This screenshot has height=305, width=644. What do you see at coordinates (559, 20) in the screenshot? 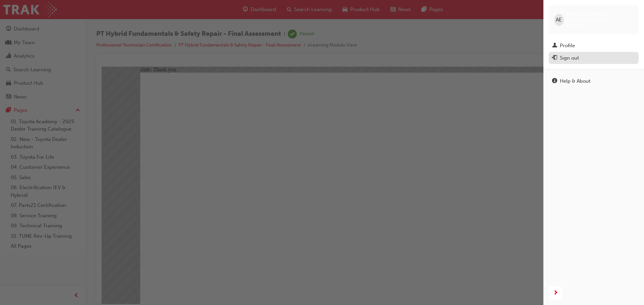
I see `span: AE` at bounding box center [559, 20].